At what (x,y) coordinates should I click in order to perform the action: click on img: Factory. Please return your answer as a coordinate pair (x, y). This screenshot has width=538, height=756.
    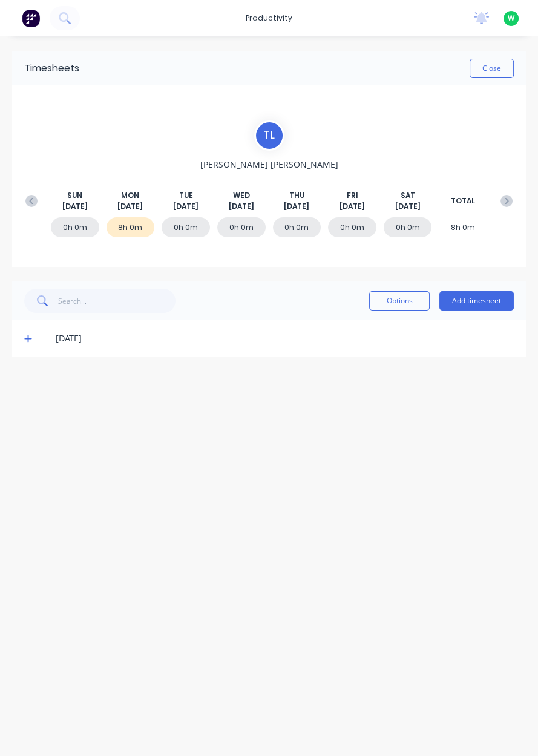
    Looking at the image, I should click on (31, 18).